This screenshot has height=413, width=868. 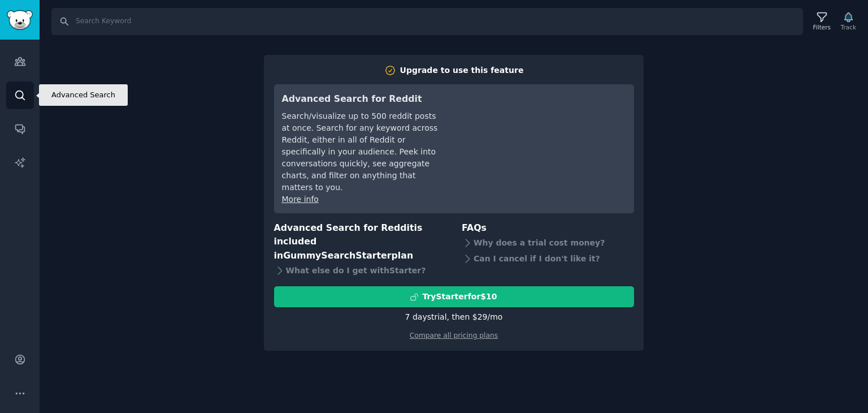 What do you see at coordinates (360, 270) in the screenshot?
I see `div: What else do I get with Starter ?` at bounding box center [360, 270].